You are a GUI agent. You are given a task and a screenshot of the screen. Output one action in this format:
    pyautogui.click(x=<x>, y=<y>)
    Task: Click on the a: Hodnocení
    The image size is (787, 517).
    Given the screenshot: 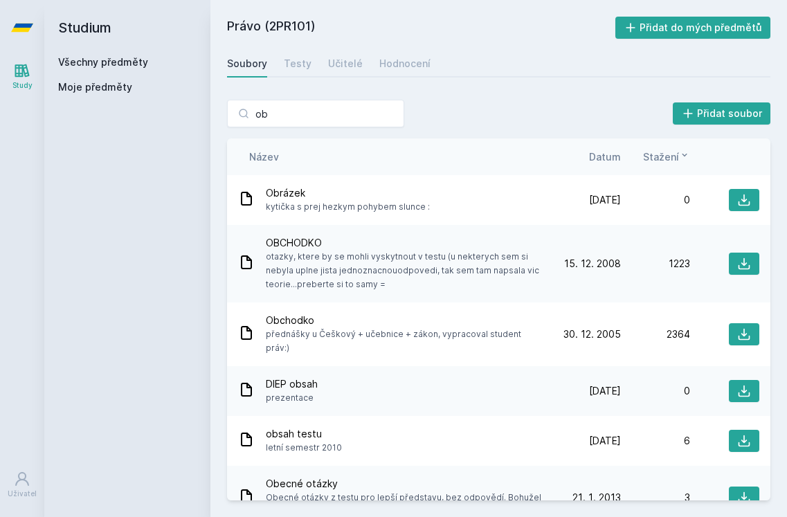 What is the action you would take?
    pyautogui.click(x=405, y=64)
    